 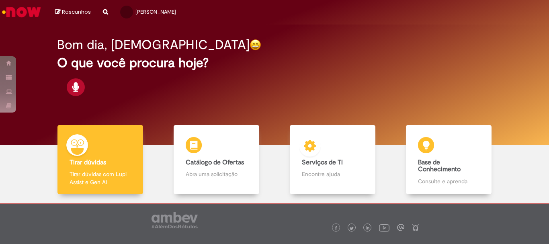 What do you see at coordinates (100, 178) in the screenshot?
I see `p: Tirar dúvidas com Lupi Assist e Gen Ai` at bounding box center [100, 178].